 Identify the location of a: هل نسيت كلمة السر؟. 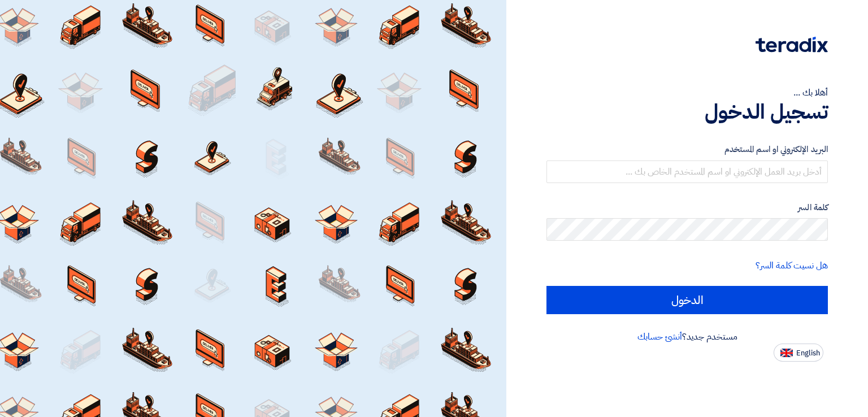
(792, 266).